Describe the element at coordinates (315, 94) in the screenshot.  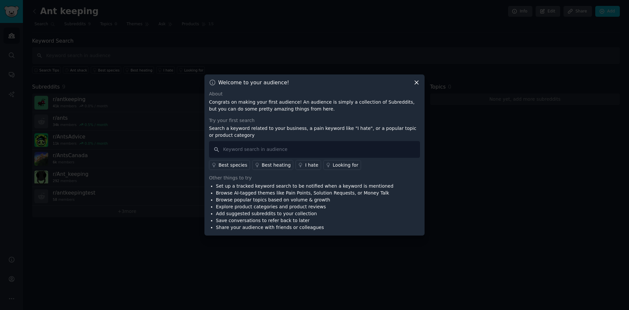
I see `div: About` at that location.